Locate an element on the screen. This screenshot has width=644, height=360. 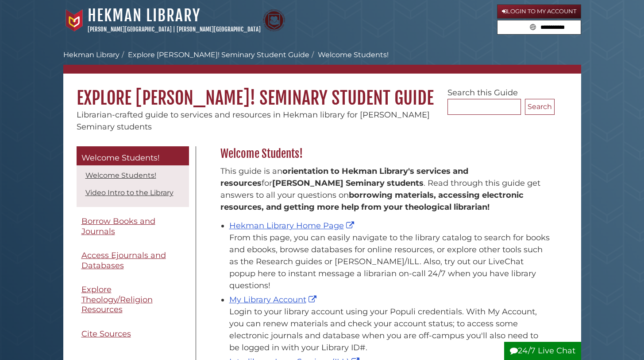
li: Welcome Students! is located at coordinates (349, 55).